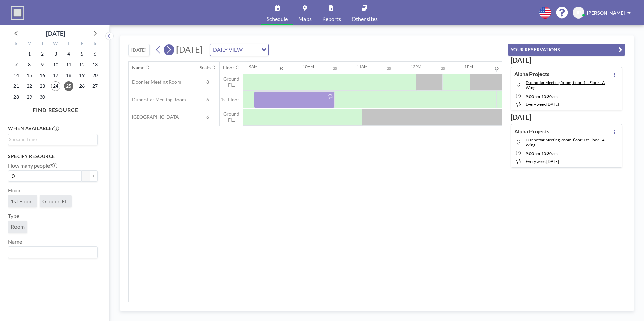  What do you see at coordinates (29, 86) in the screenshot?
I see `span: Monday, September 22, 2025` at bounding box center [29, 86].